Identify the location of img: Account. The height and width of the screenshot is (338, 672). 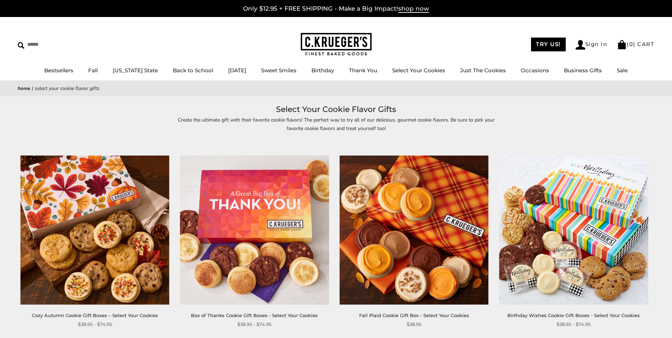
(580, 45).